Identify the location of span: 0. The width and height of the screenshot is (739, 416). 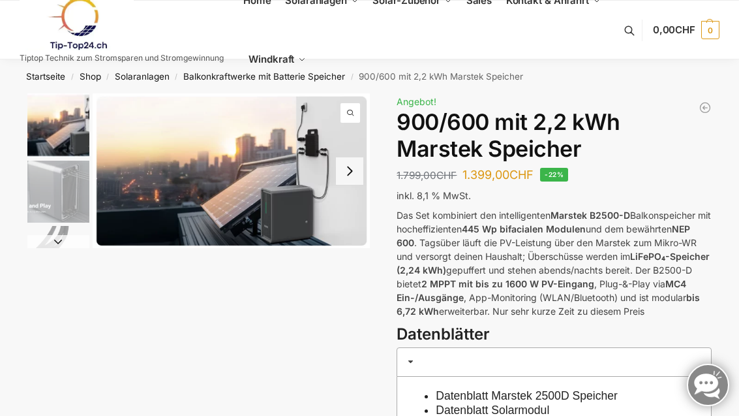
(711, 30).